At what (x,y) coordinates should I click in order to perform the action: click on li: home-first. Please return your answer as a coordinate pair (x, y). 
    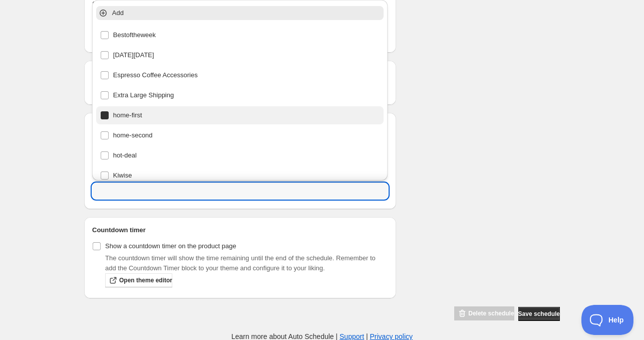
    Looking at the image, I should click on (240, 114).